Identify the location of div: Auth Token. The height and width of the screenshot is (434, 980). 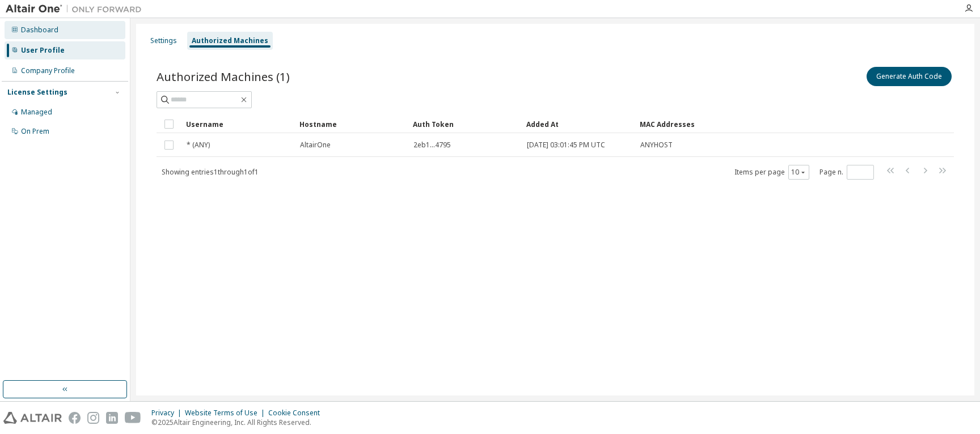
(465, 124).